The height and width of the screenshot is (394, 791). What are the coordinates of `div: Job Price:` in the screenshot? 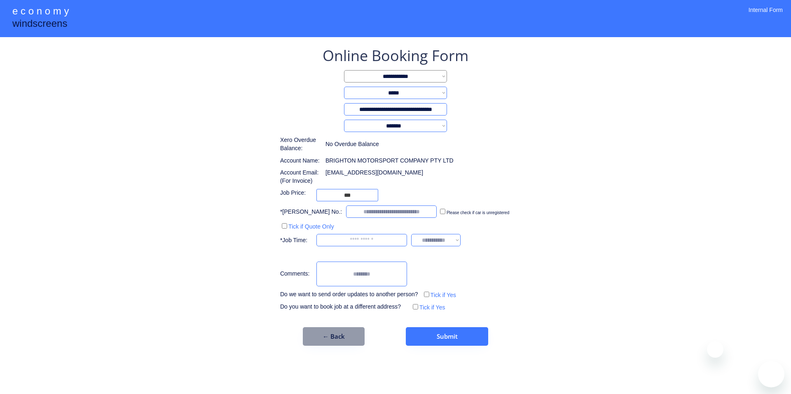 It's located at (296, 193).